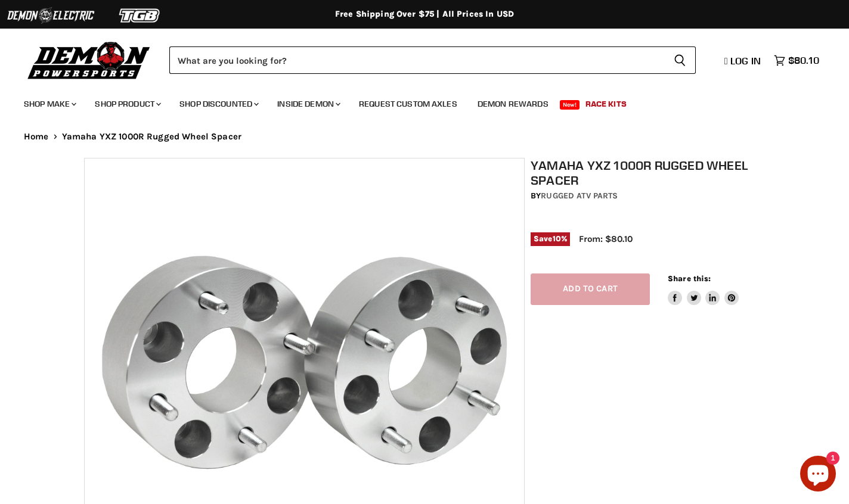 The width and height of the screenshot is (849, 504). I want to click on inbox-online-store-chat: Shopify online store chat, so click(818, 474).